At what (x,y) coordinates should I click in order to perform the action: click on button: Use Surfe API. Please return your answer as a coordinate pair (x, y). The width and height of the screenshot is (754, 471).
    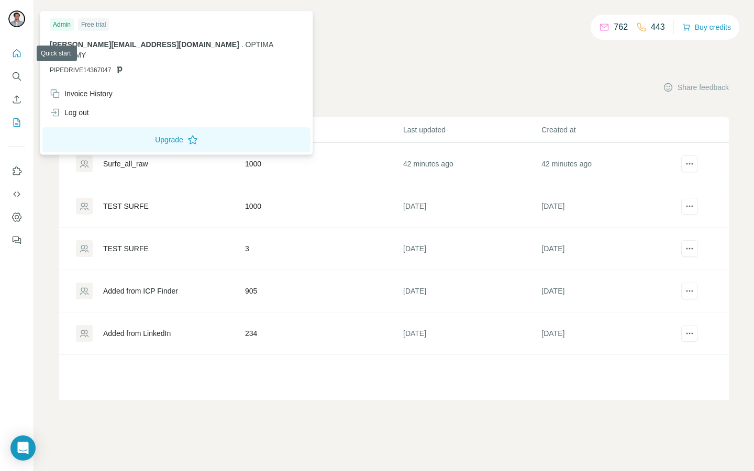
    Looking at the image, I should click on (17, 194).